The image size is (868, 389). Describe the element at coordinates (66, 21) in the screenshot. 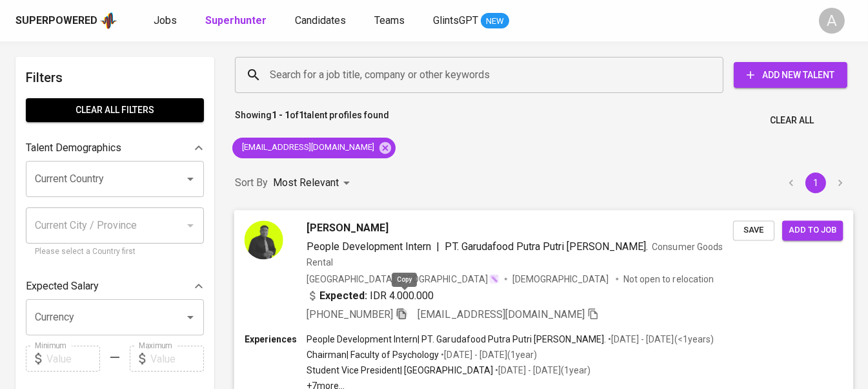

I see `a: Superpoweredapp logo` at that location.